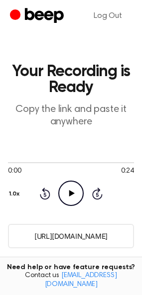 The width and height of the screenshot is (142, 295). What do you see at coordinates (14, 171) in the screenshot?
I see `span: 0:00` at bounding box center [14, 171].